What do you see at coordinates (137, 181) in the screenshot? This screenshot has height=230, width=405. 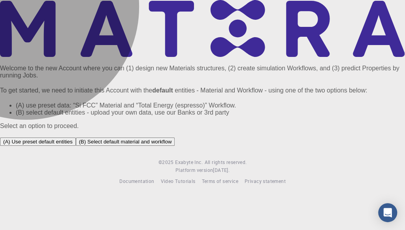 I see `span: Documentation` at bounding box center [137, 181].